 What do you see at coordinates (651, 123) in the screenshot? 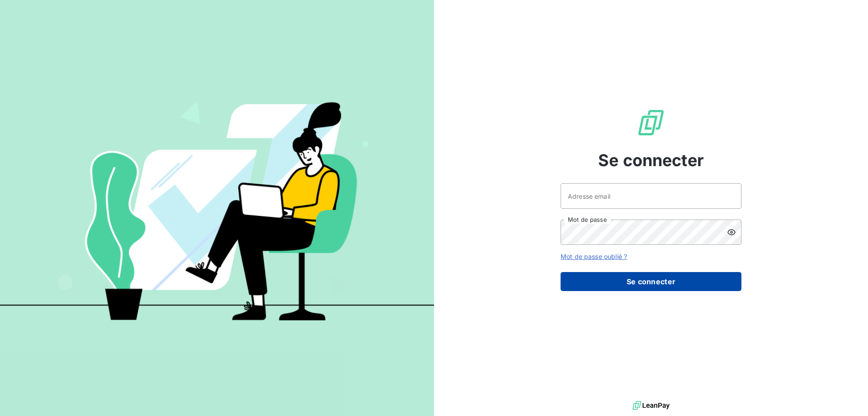
I see `img: Logo LeanPay` at bounding box center [651, 123].